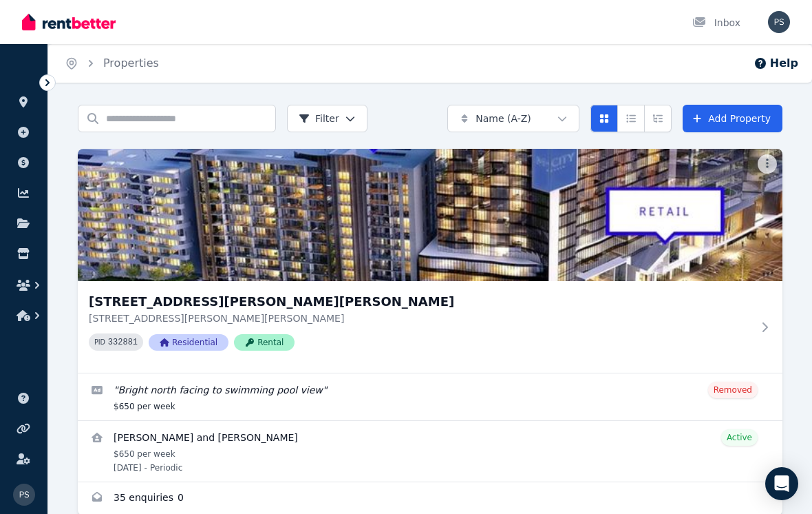 The height and width of the screenshot is (514, 812). I want to click on a: Add Property, so click(732, 118).